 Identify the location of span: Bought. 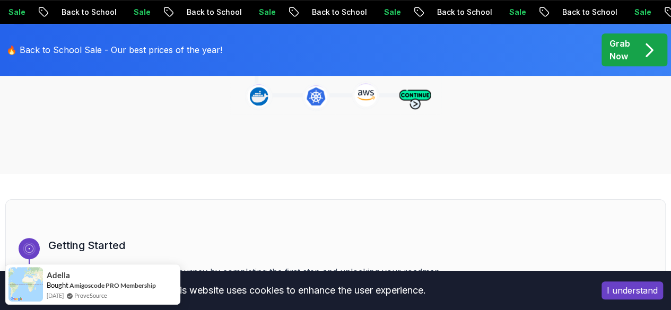
(57, 285).